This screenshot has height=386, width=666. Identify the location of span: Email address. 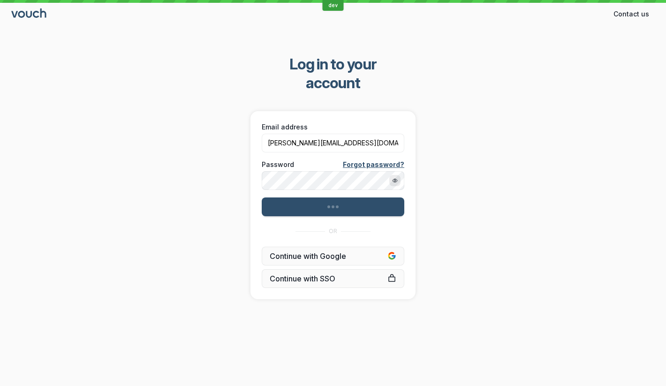
(285, 127).